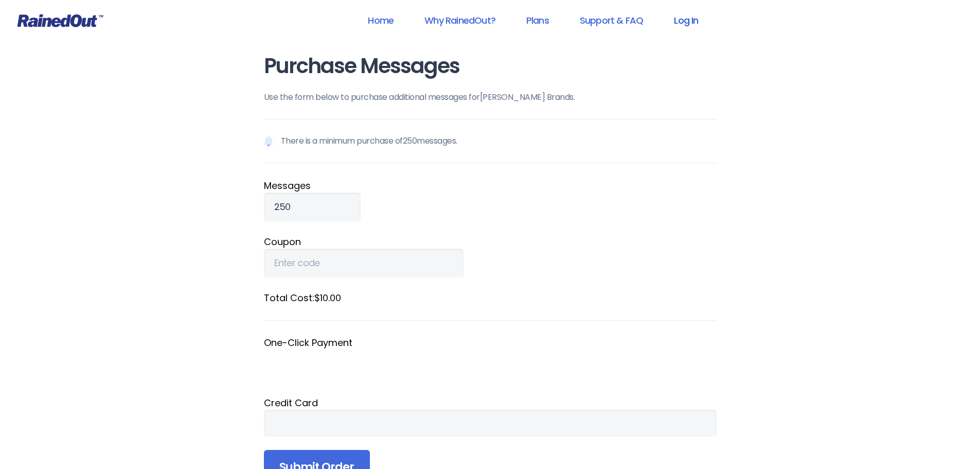  What do you see at coordinates (490, 141) in the screenshot?
I see `p: There is a minimum purchase of 250 messages.` at bounding box center [490, 141].